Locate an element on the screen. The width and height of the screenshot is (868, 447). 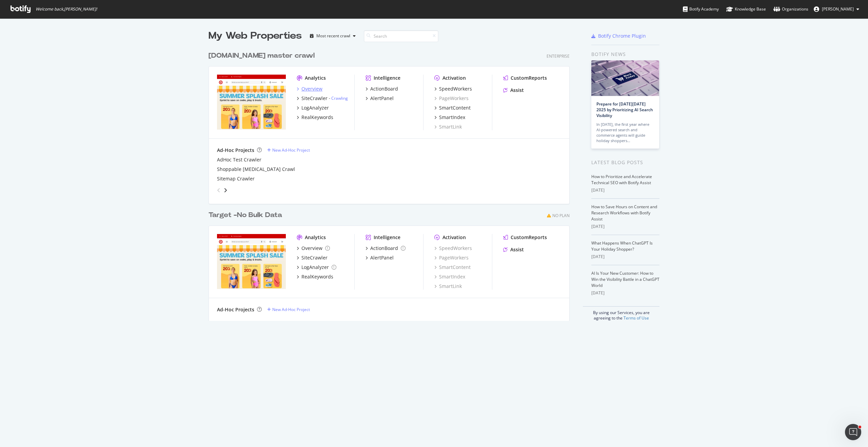
div: My Web Properties is located at coordinates (255, 36).